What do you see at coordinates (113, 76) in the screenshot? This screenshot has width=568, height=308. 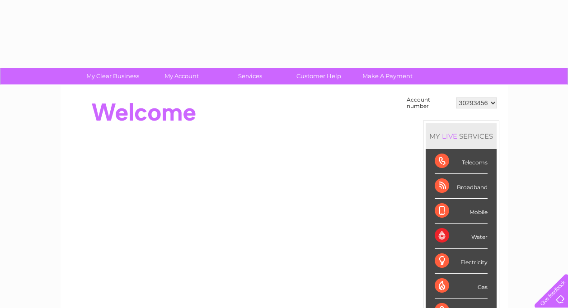 I see `a: My Clear Business` at bounding box center [113, 76].